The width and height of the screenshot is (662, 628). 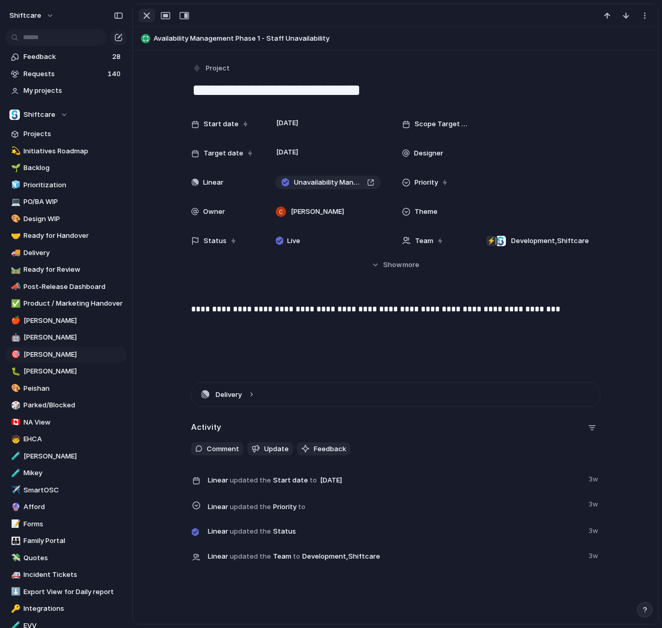 I want to click on span: My projects, so click(x=73, y=91).